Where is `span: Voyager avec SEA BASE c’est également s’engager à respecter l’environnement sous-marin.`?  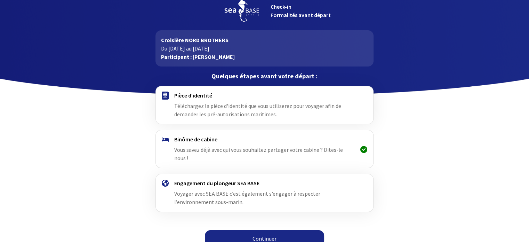 span: Voyager avec SEA BASE c’est également s’engager à respecter l’environnement sous-marin. is located at coordinates (247, 197).